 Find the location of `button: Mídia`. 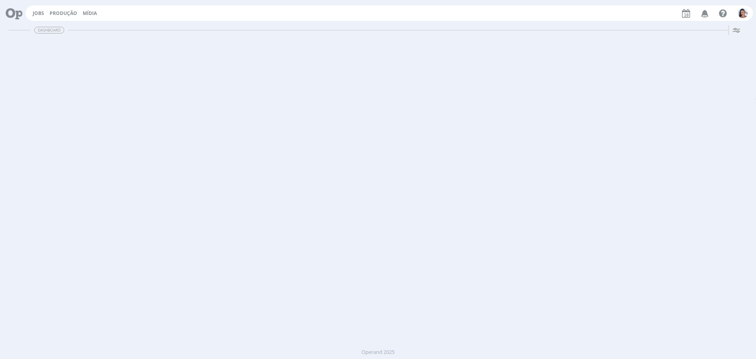

button: Mídia is located at coordinates (90, 13).